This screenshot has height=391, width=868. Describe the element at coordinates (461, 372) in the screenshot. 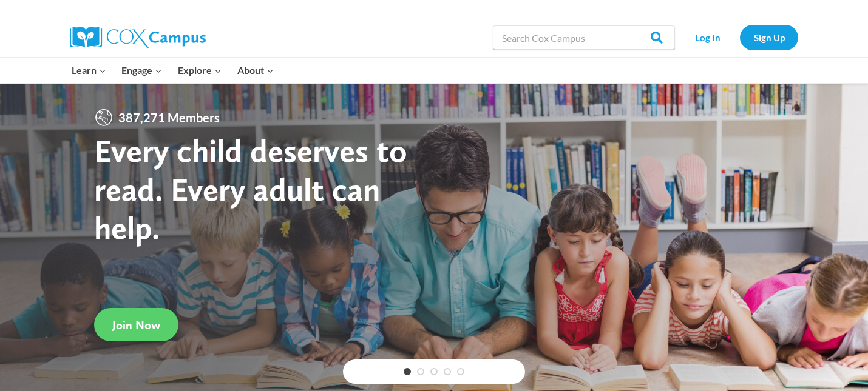

I see `a: 5` at that location.